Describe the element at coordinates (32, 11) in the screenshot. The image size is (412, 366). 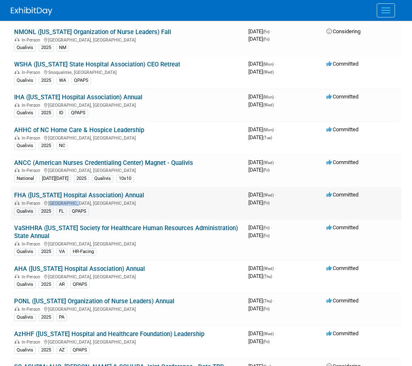
I see `img: ExhibitDay` at that location.